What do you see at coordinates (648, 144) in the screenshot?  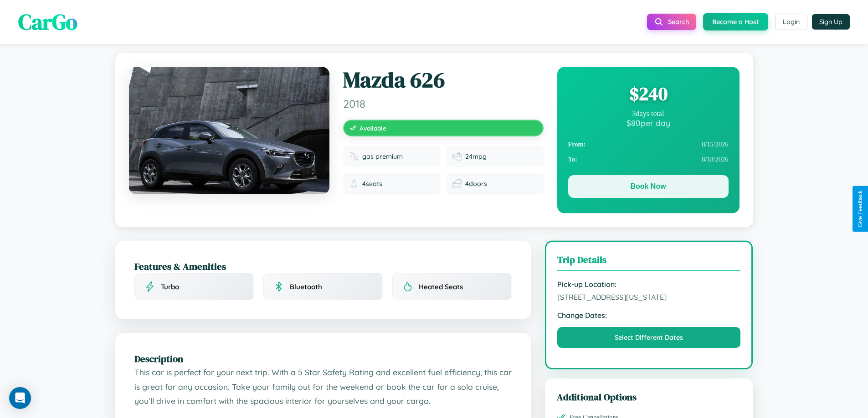 I see `div: 8 / 15 / 2026` at bounding box center [648, 144].